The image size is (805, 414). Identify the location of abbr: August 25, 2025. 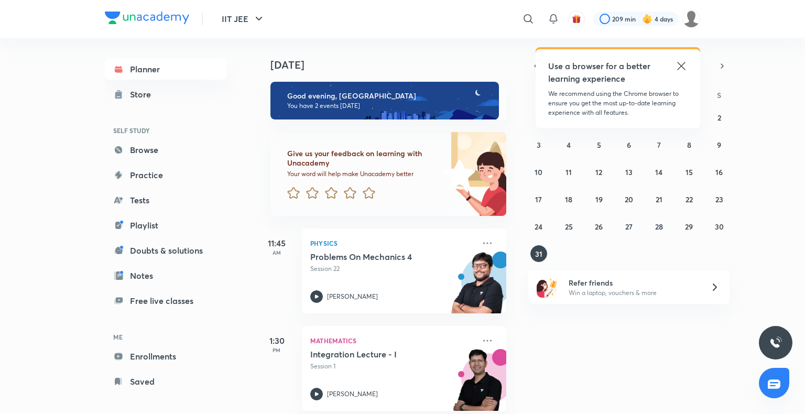
(569, 227).